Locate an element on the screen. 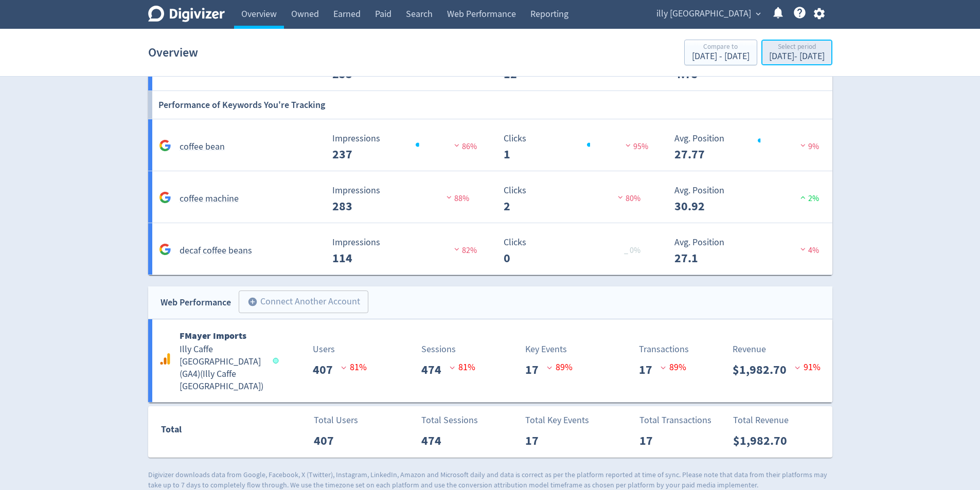 Image resolution: width=980 pixels, height=490 pixels. img: positive-performance.svg is located at coordinates (803, 197).